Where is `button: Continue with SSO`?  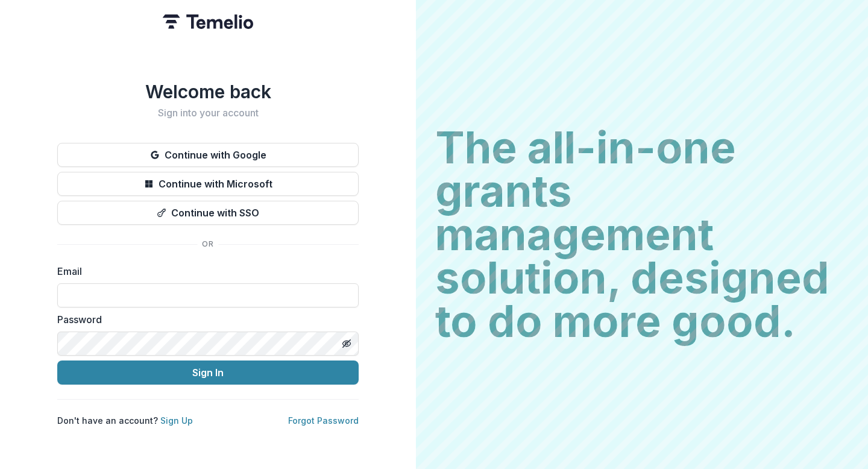
button: Continue with SSO is located at coordinates (208, 213).